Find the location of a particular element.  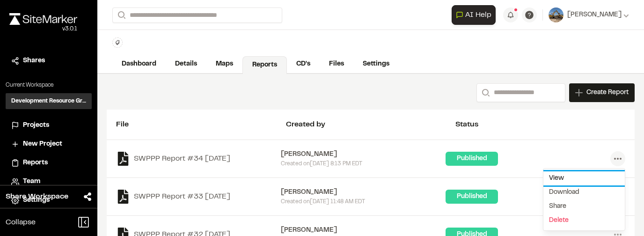

img: rebrand.png is located at coordinates (43, 19).